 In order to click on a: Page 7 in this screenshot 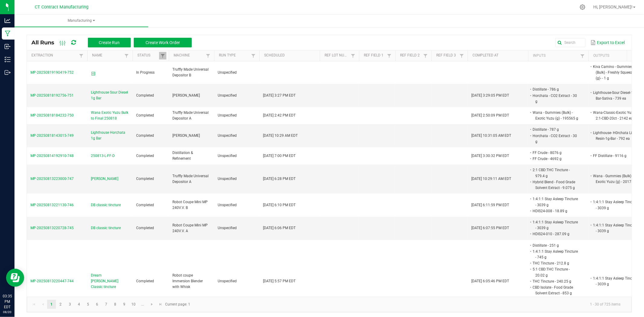, I will do `click(106, 304)`.